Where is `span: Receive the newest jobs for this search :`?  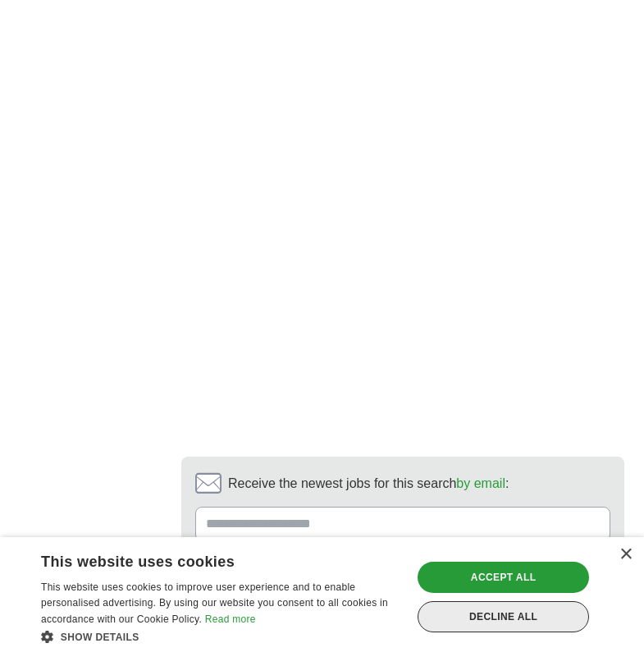
span: Receive the newest jobs for this search : is located at coordinates (368, 484).